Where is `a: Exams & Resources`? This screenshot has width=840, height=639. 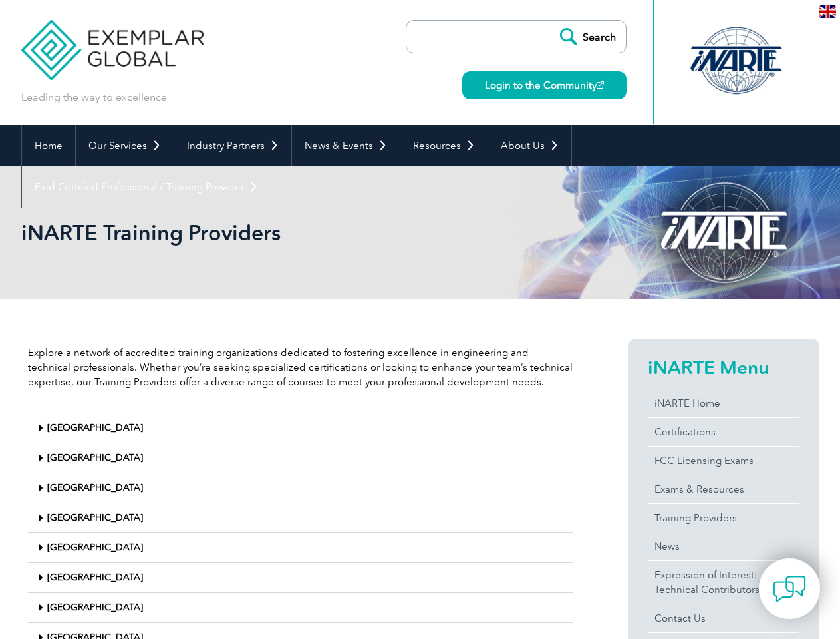 a: Exams & Resources is located at coordinates (724, 489).